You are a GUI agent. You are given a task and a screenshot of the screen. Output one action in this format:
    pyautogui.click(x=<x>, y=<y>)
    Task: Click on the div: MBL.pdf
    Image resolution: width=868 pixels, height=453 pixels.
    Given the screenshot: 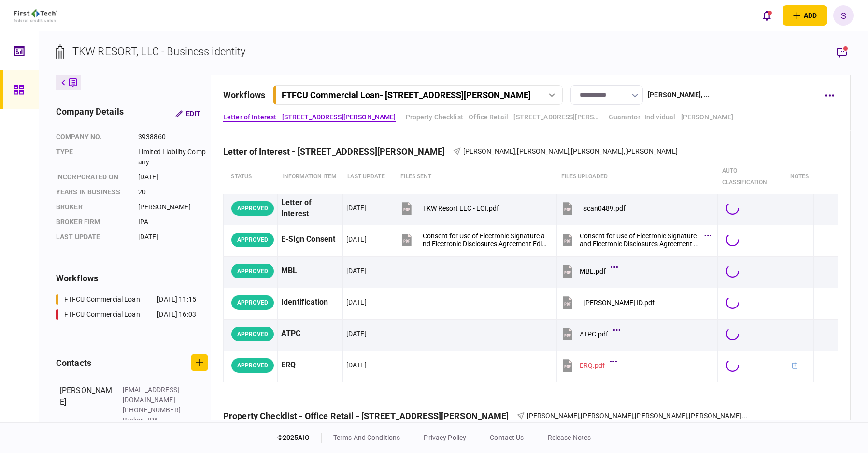 What is the action you would take?
    pyautogui.click(x=593, y=271)
    